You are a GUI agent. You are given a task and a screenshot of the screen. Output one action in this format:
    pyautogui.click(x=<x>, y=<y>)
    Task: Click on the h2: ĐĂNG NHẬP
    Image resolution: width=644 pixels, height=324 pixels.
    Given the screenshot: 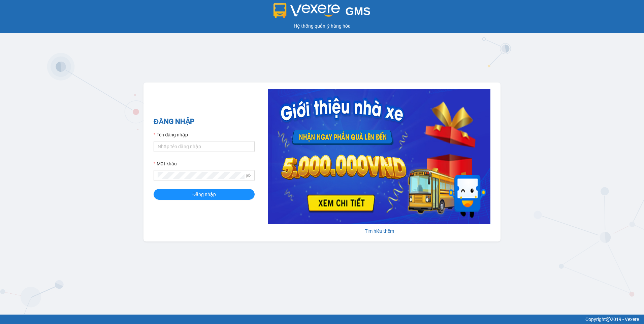 What is the action you would take?
    pyautogui.click(x=204, y=121)
    